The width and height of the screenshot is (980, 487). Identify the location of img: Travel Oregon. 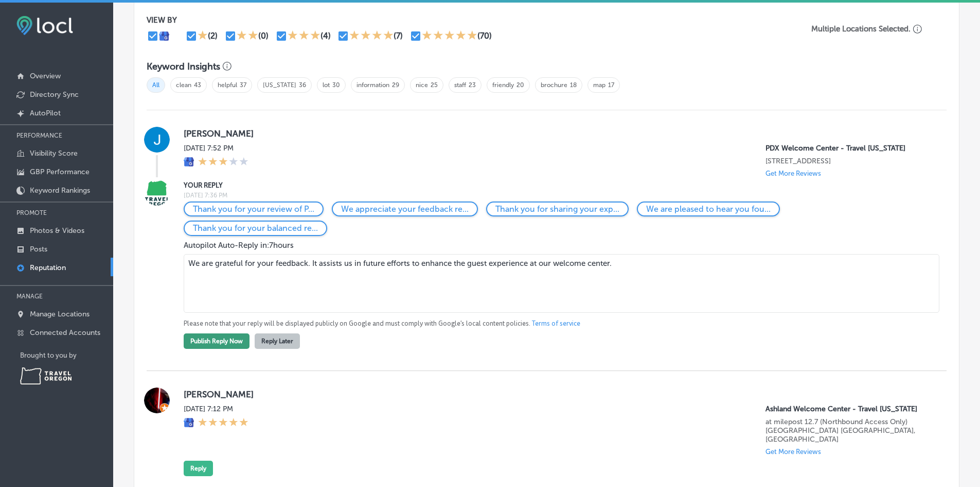
(46, 376).